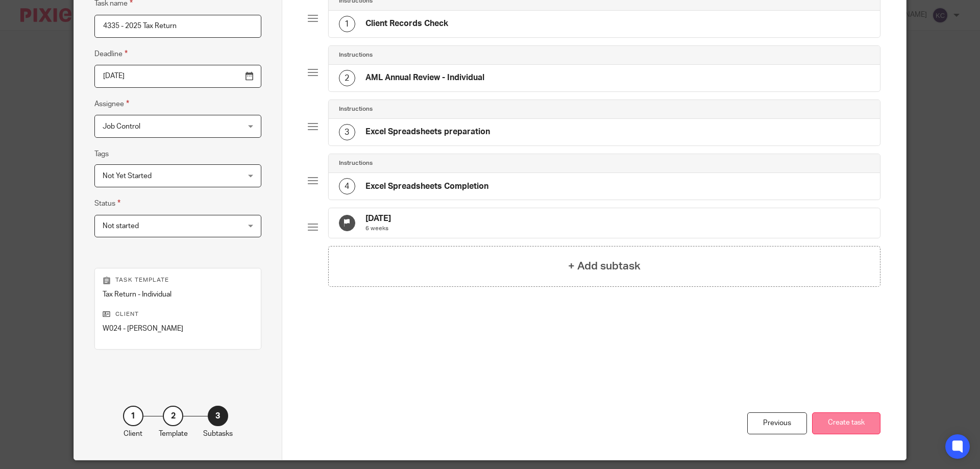 This screenshot has height=469, width=980. Describe the element at coordinates (107, 203) in the screenshot. I see `label: Status` at that location.